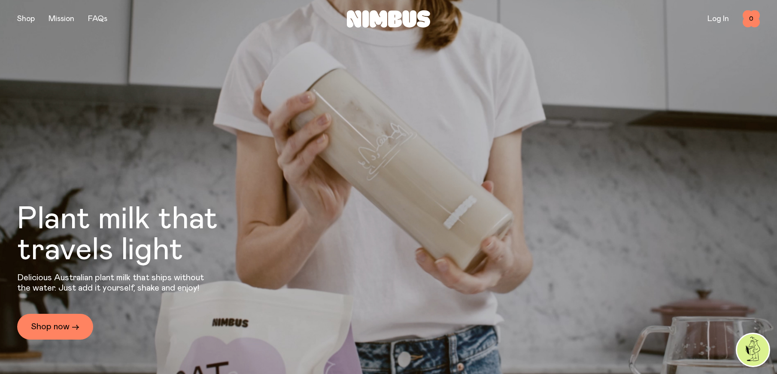  What do you see at coordinates (751, 19) in the screenshot?
I see `span: 0` at bounding box center [751, 19].